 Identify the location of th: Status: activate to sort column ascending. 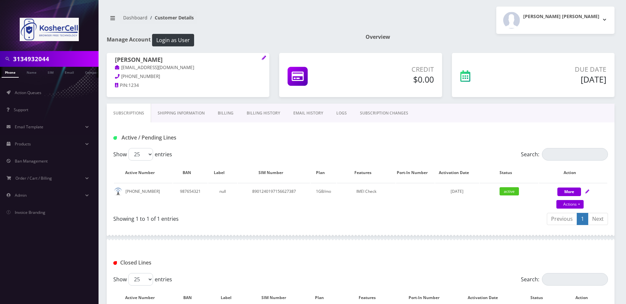
(509, 172).